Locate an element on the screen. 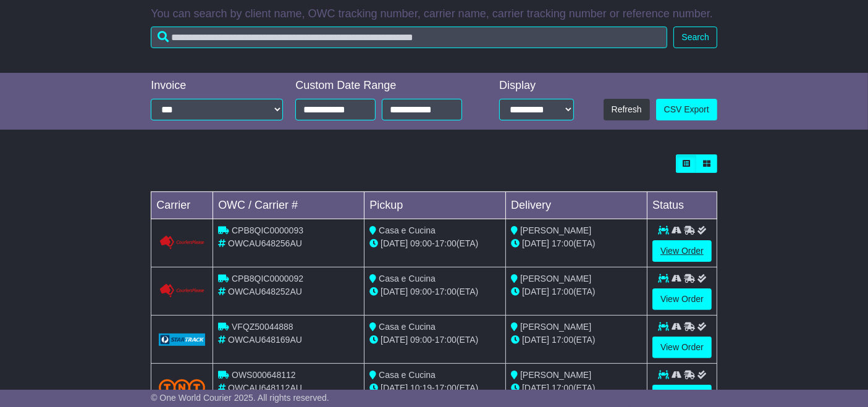  td: Status is located at coordinates (682, 205).